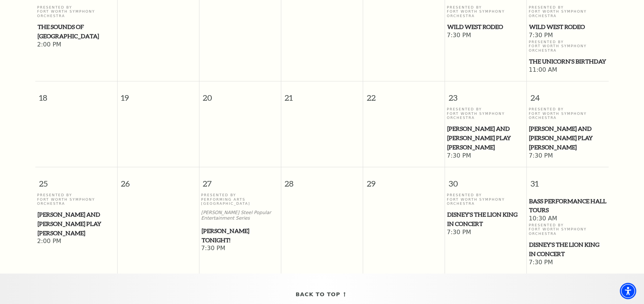 The height and width of the screenshot is (304, 644). What do you see at coordinates (485, 94) in the screenshot?
I see `span: 23` at bounding box center [485, 94].